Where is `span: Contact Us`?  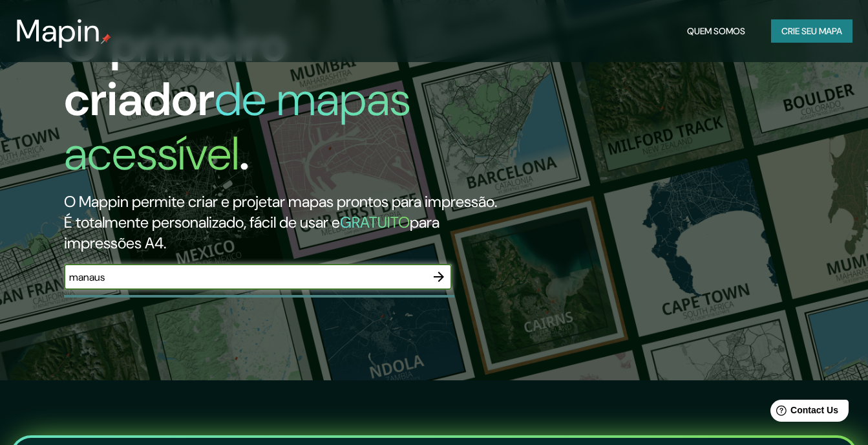 span: Contact Us is located at coordinates (61, 15).